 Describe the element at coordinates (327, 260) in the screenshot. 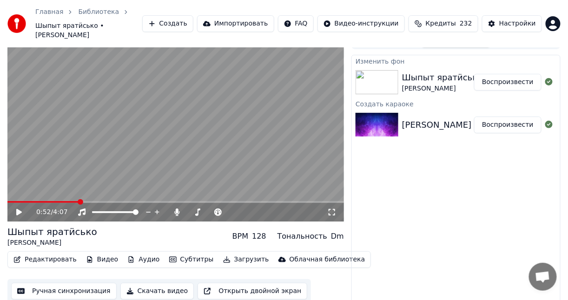

I see `div: Облачная библиотека` at that location.